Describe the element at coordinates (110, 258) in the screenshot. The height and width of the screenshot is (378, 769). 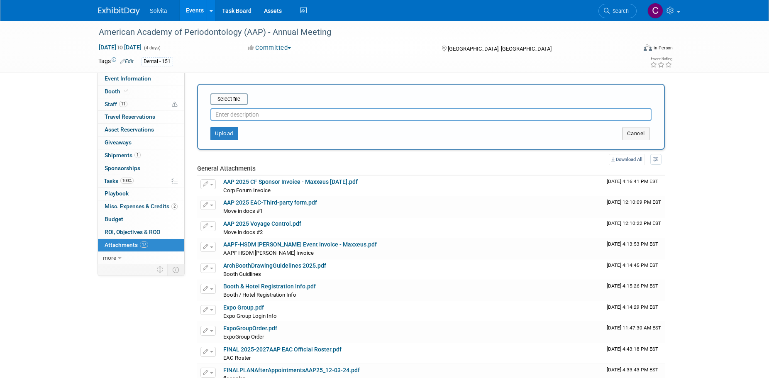
I see `span: more` at that location.